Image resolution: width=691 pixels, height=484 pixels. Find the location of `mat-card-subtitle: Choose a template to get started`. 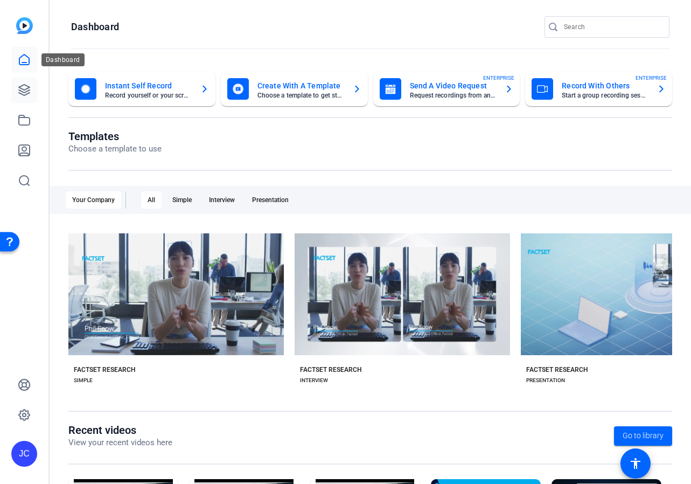

mat-card-subtitle: Choose a template to get started is located at coordinates (301, 95).